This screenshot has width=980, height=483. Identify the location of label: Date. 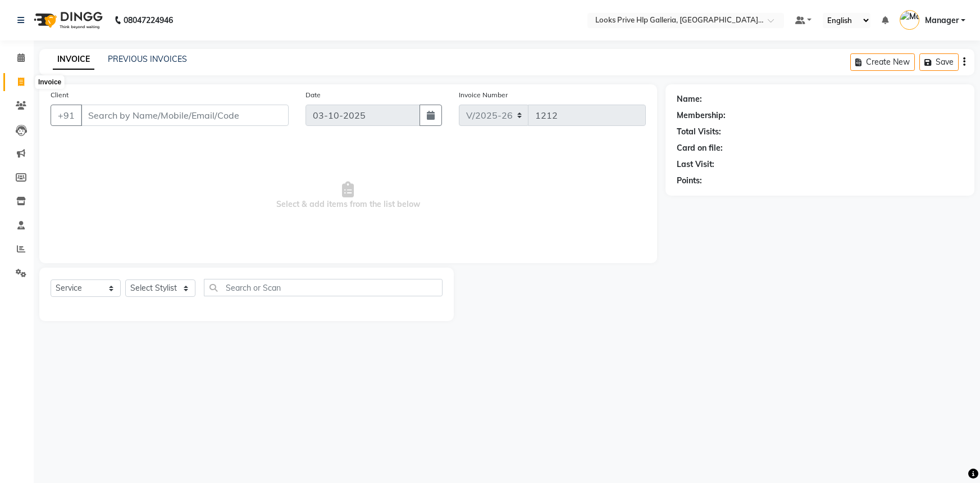
(313, 95).